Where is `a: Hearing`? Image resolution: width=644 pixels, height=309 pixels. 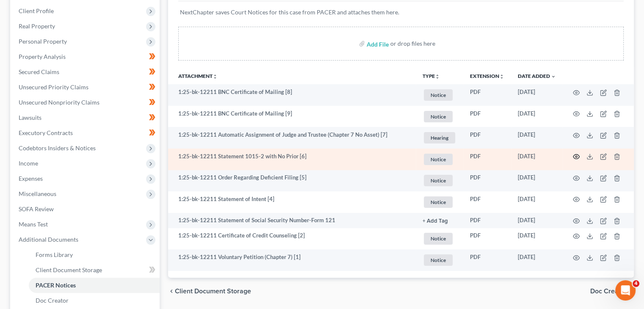 a: Hearing is located at coordinates (440, 137).